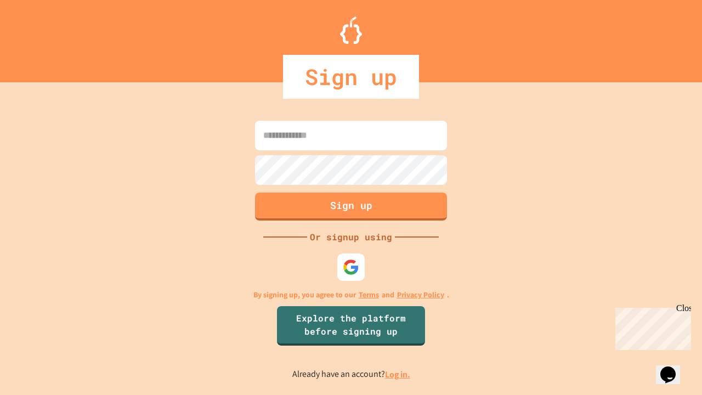 The image size is (702, 395). I want to click on p: By signing up, you agree to our and ., so click(351, 294).